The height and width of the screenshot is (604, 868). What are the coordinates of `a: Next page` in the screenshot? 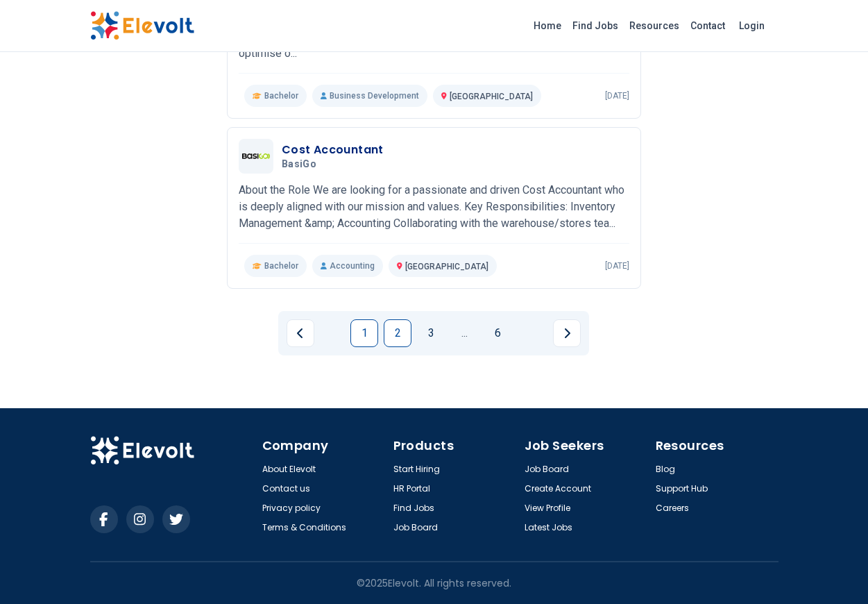 It's located at (567, 333).